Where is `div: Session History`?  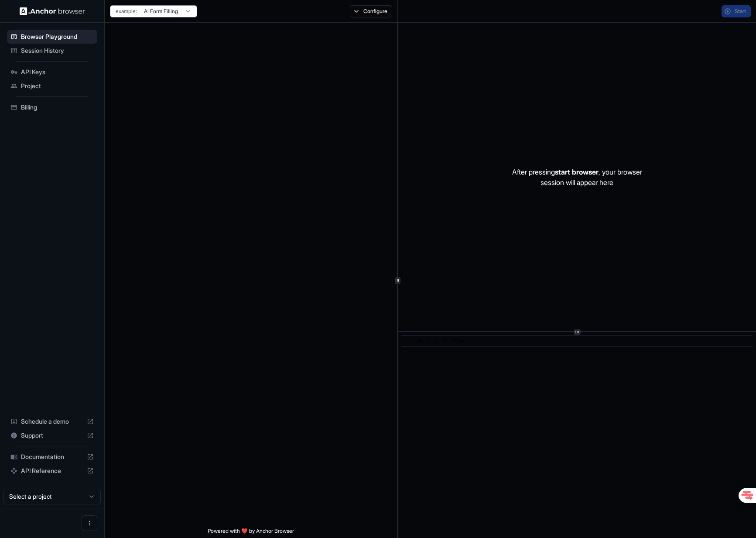 div: Session History is located at coordinates (52, 51).